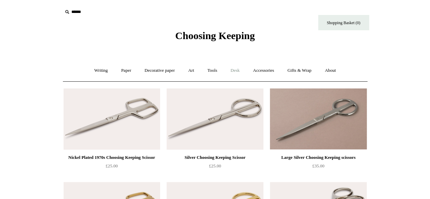 This screenshot has width=430, height=199. Describe the element at coordinates (318, 119) in the screenshot. I see `img: Large Silver Choosing Keeping scissors` at that location.